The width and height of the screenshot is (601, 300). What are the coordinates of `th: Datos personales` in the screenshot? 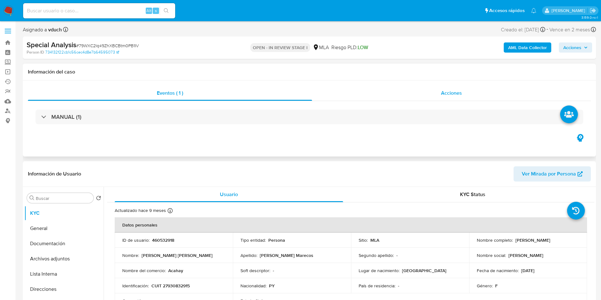 It's located at (351, 225).